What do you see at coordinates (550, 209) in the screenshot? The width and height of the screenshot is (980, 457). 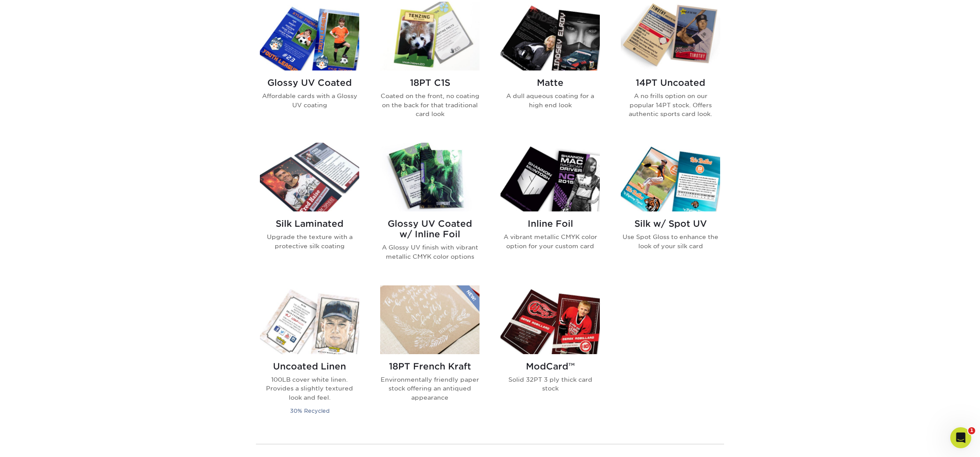 I see `a: Inline Foil Trading Cards Inline Foil A vibrant metallic CMYK color option for your custom card` at bounding box center [550, 209].